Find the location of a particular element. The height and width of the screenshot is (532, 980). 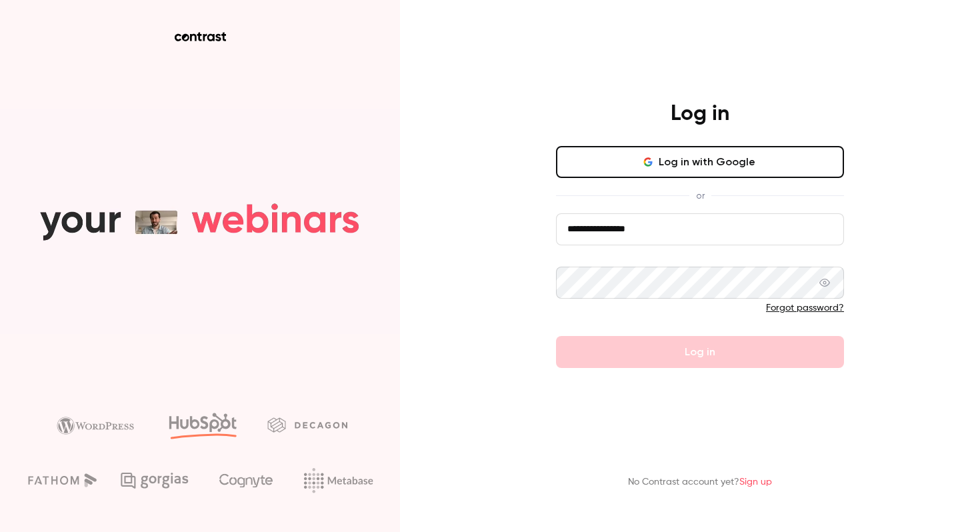

button: Log in with Google is located at coordinates (699, 162).